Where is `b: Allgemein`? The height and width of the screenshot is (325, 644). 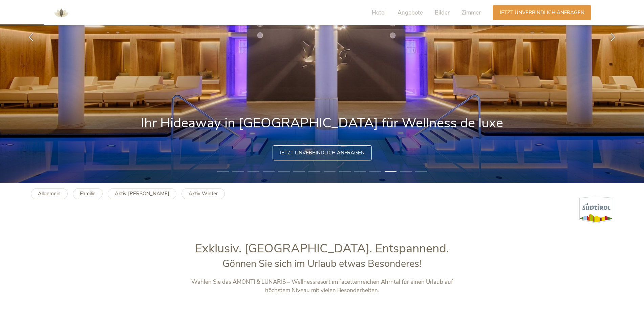
b: Allgemein is located at coordinates (49, 194).